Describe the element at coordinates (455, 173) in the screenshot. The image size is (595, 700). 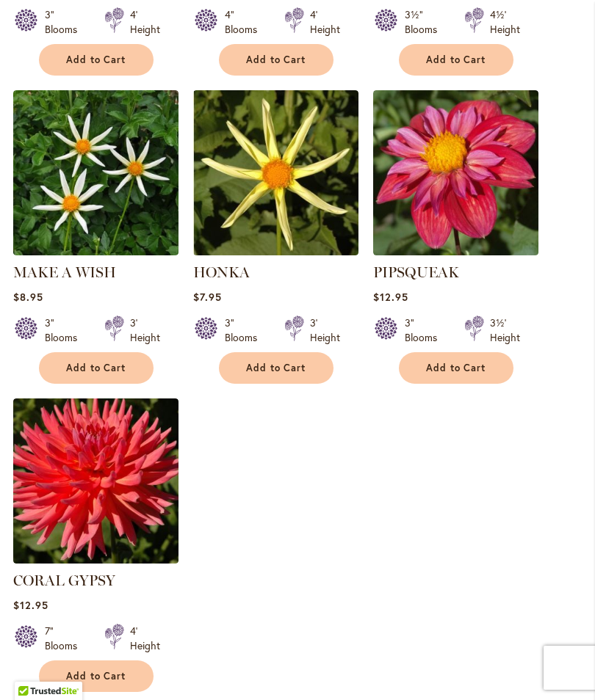
I see `img: PIPSQUEAK` at that location.